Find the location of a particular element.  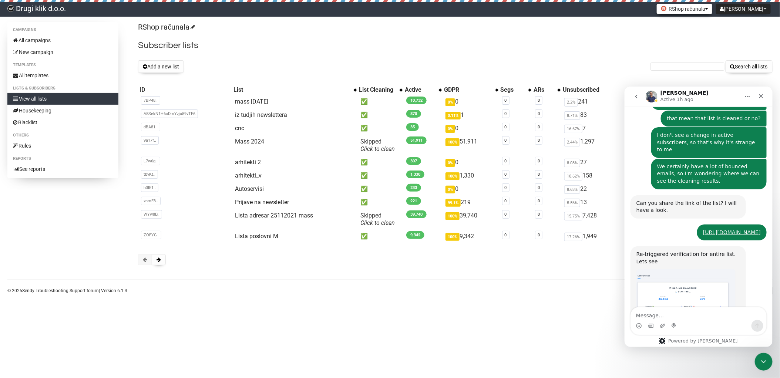

th: List: No sort applied, activate to apply an ascending sort is located at coordinates (295, 90).